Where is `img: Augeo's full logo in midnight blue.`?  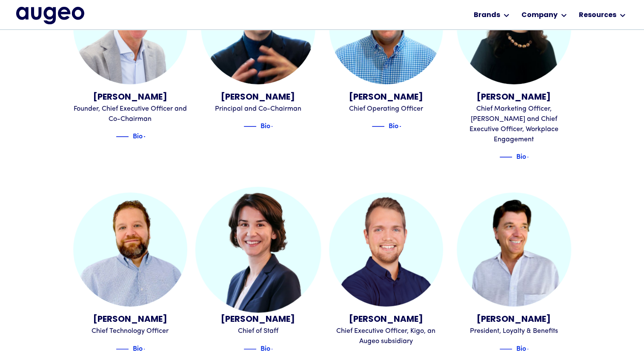
img: Augeo's full logo in midnight blue. is located at coordinates (50, 15).